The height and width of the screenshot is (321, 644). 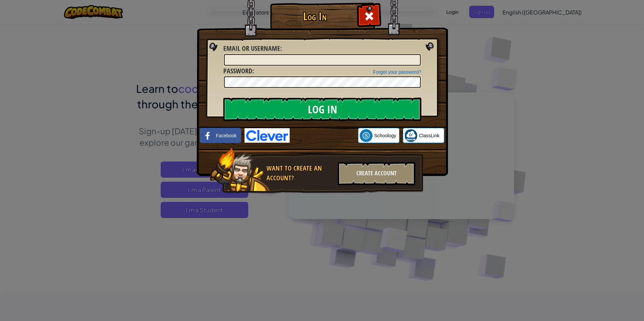 What do you see at coordinates (322, 109) in the screenshot?
I see `input: Log In` at bounding box center [322, 109].